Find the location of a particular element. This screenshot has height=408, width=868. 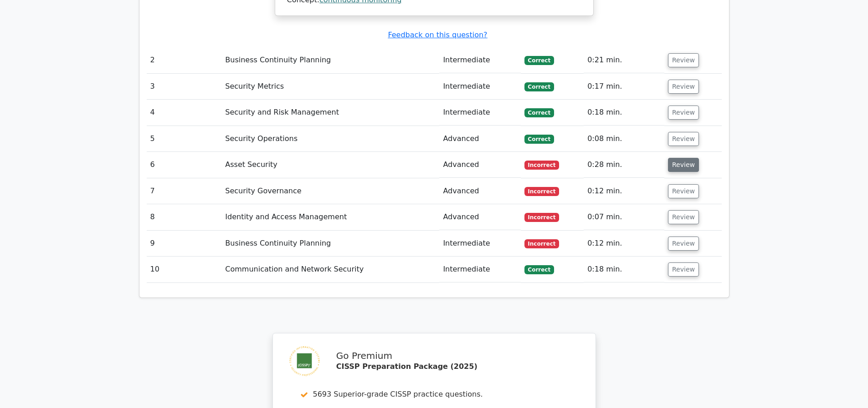

td: 9 is located at coordinates (184, 243).